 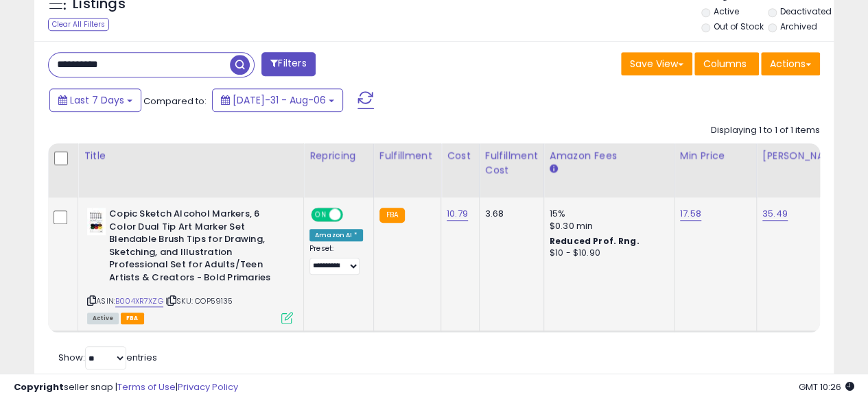 I want to click on button: Columns, so click(x=727, y=64).